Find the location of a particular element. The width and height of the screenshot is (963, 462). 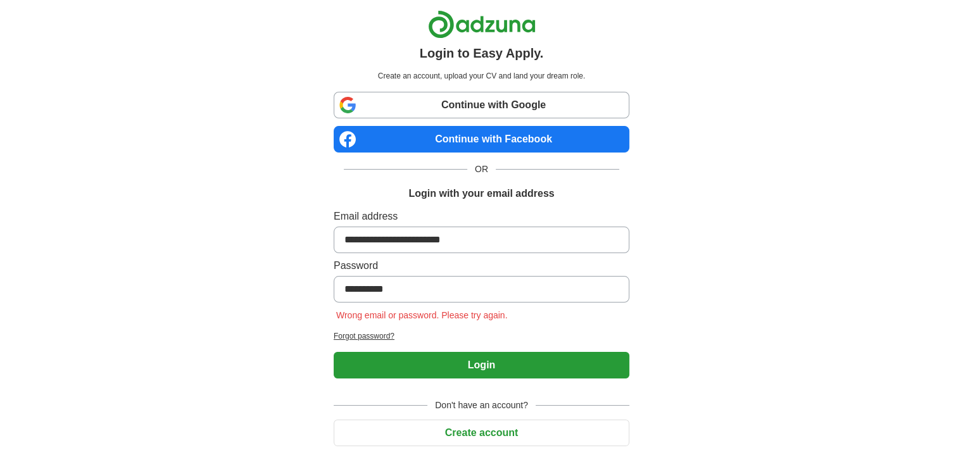

a: Create account is located at coordinates (481, 432).